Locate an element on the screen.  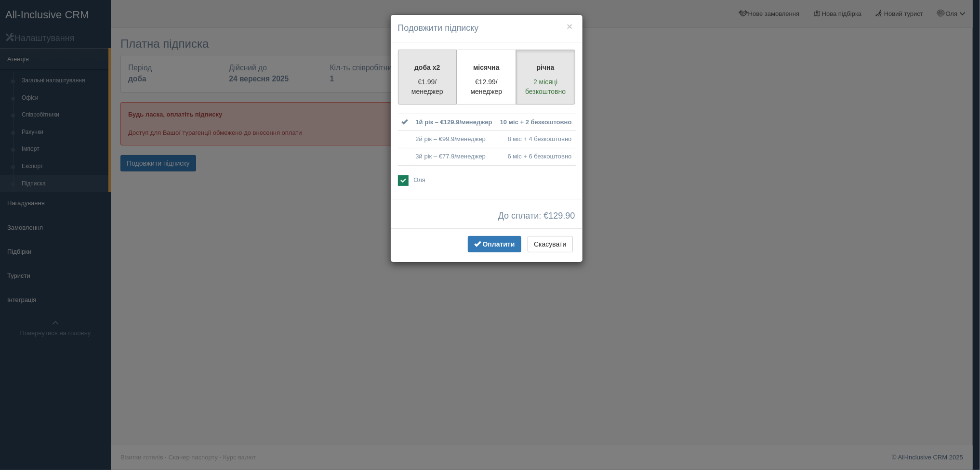
span: До сплати: € is located at coordinates (537, 216).